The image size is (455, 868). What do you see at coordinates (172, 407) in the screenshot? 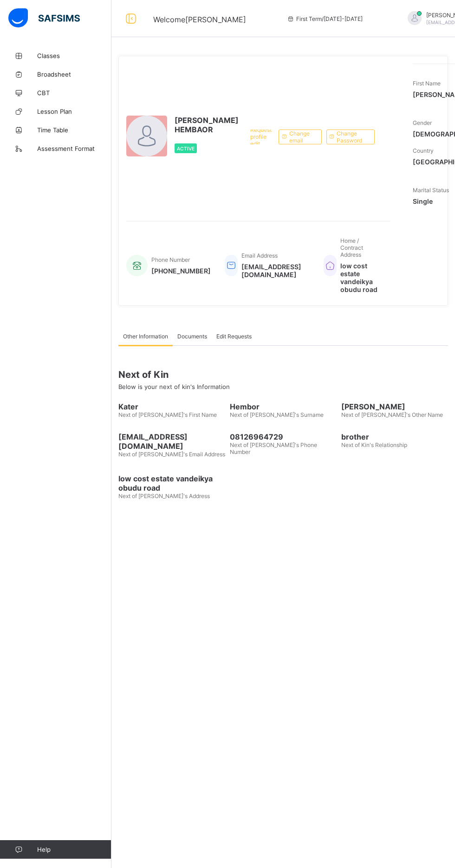
I see `span: Kater` at bounding box center [172, 407].